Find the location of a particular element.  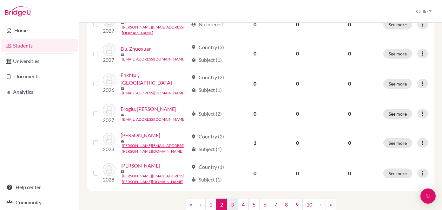

div: Country (3) is located at coordinates (207, 47).